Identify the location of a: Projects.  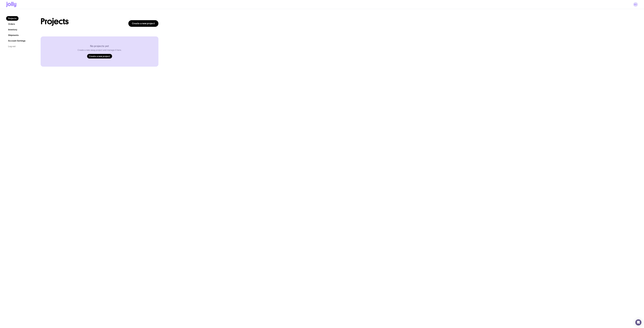
(13, 18).